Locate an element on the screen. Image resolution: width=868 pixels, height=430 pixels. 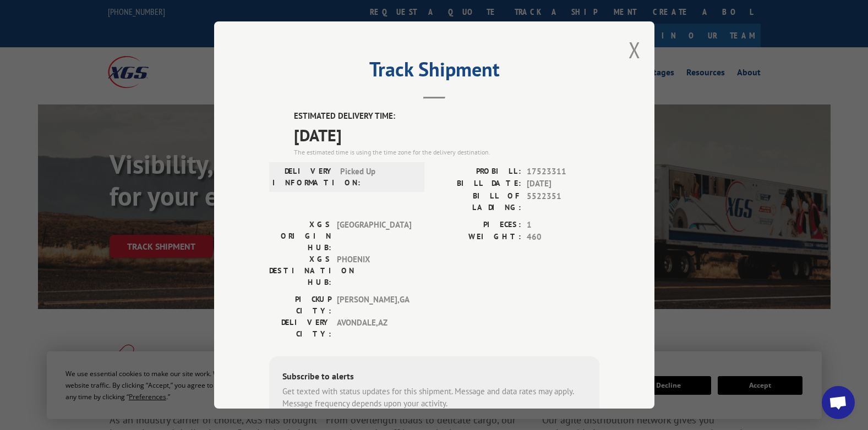
span: PHOENIX is located at coordinates (374, 271).